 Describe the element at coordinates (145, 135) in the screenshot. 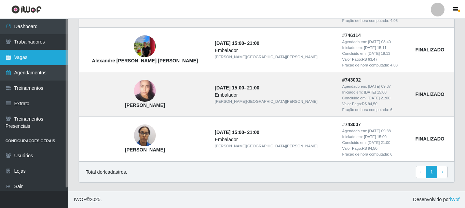

I see `img: Jeane Ferreira Seruti` at that location.